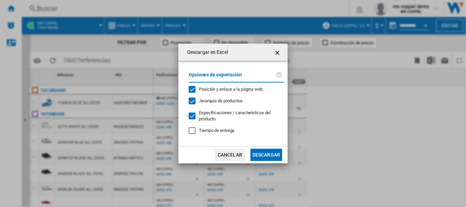 The width and height of the screenshot is (466, 207). I want to click on button: getI18NText('BUTTONS.CLOSE_DIALOG'), so click(278, 52).